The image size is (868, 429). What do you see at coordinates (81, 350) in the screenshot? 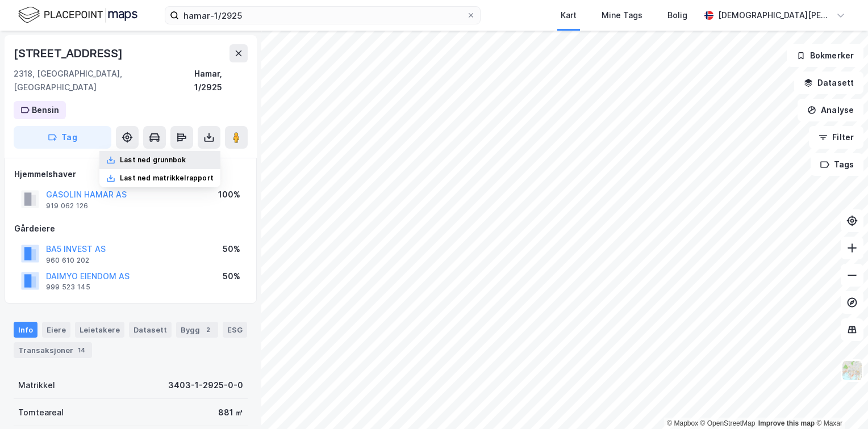
I see `div: 14` at bounding box center [81, 350].